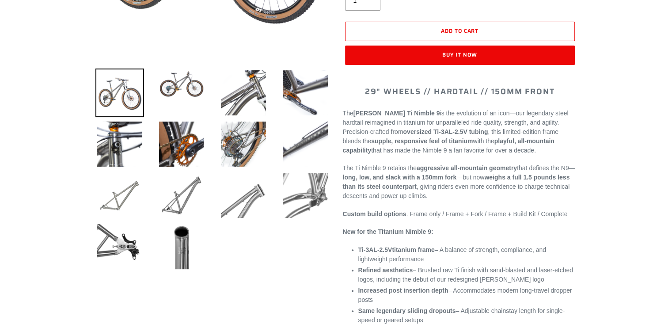 Image resolution: width=672 pixels, height=328 pixels. What do you see at coordinates (388, 232) in the screenshot?
I see `strong: New for the Titanium Nimble 9:` at bounding box center [388, 232].